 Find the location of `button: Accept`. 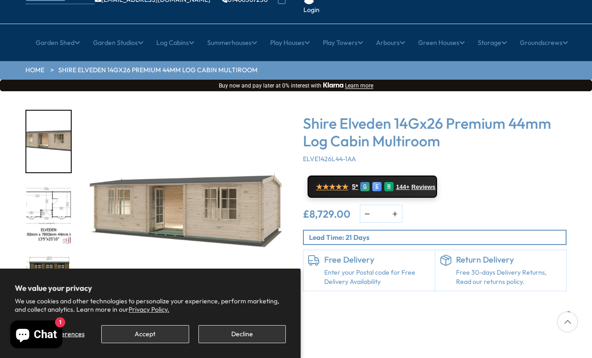

button: Accept is located at coordinates (145, 334).